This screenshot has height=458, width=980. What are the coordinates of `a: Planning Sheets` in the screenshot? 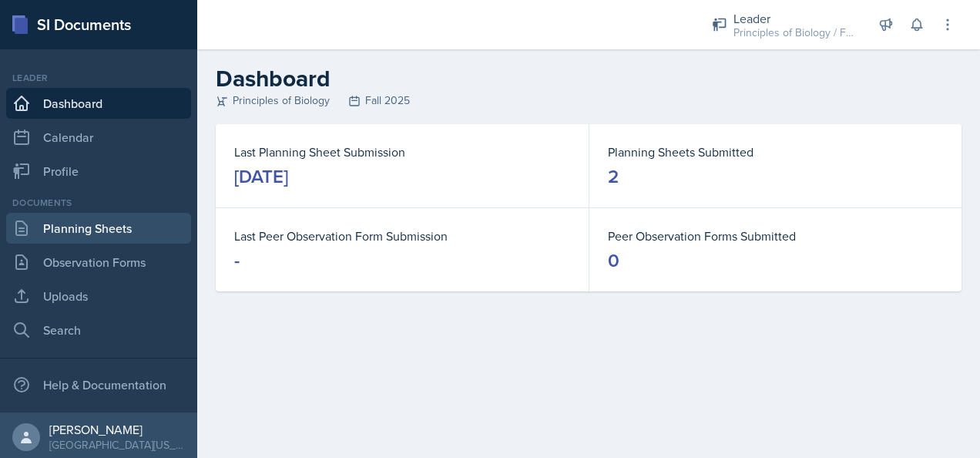 It's located at (99, 228).